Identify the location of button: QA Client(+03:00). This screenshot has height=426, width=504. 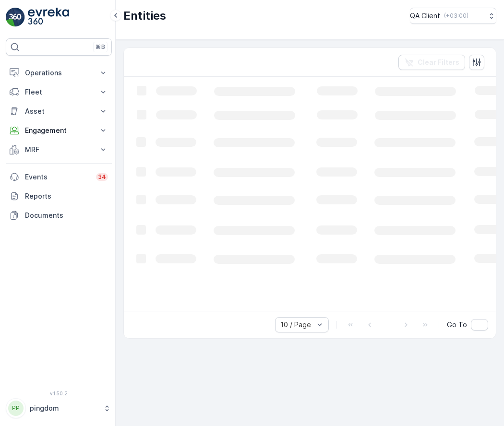
(453, 16).